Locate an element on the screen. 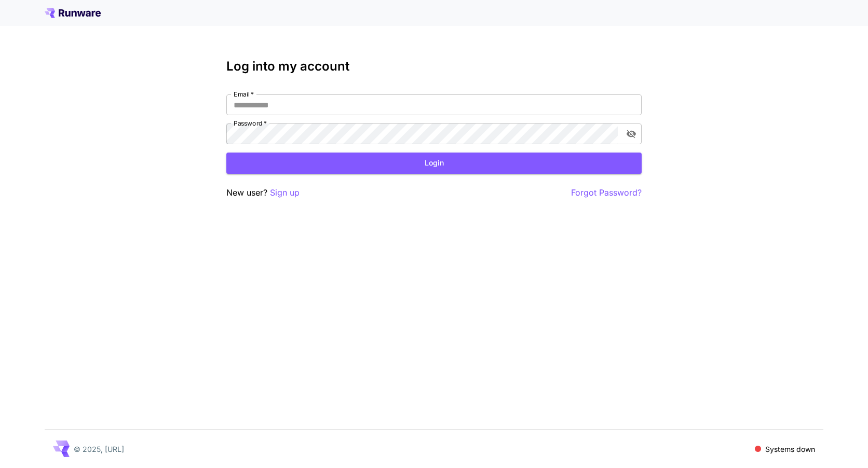  p: Sign up is located at coordinates (285, 193).